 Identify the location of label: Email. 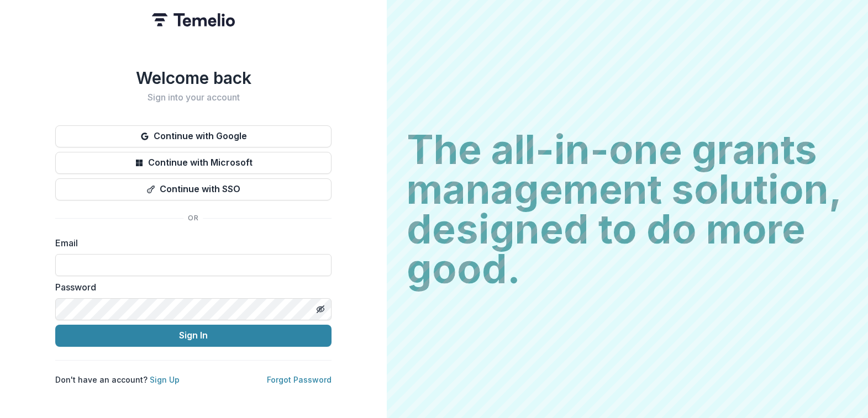
(190, 243).